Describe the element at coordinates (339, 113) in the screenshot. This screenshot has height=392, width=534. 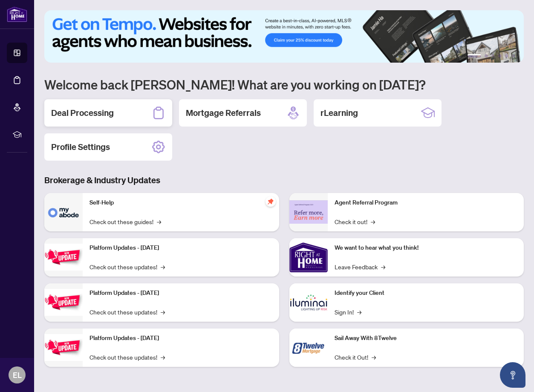
I see `h2: rLearning` at that location.